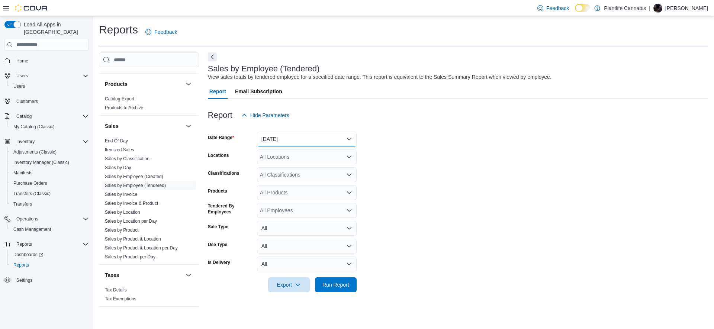 This screenshot has width=714, height=329. I want to click on a: Reports, so click(21, 265).